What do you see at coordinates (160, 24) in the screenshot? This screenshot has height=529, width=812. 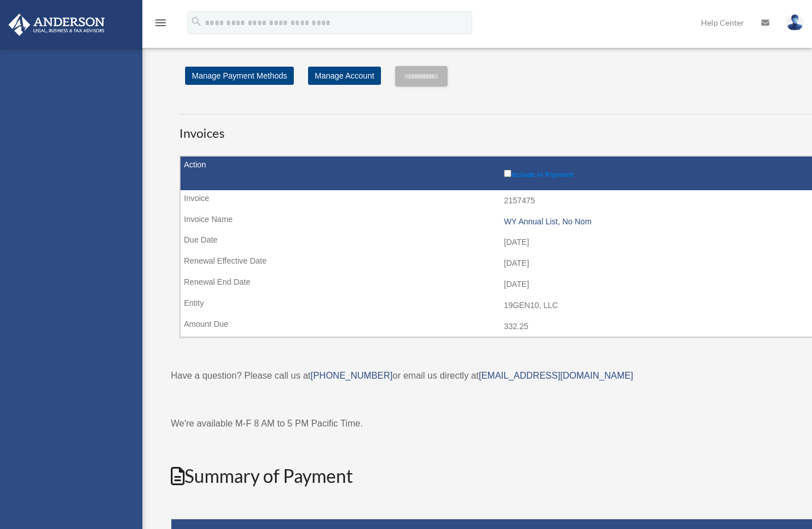 I see `a: menu` at bounding box center [160, 24].